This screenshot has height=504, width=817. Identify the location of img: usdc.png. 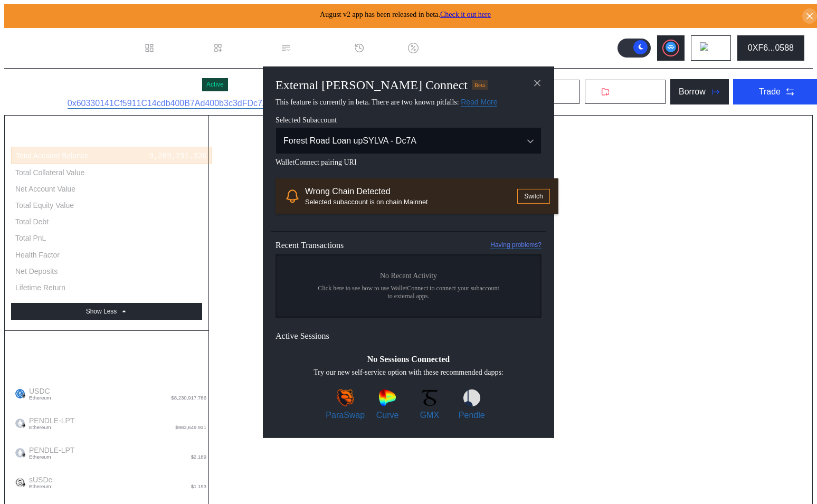
(20, 394).